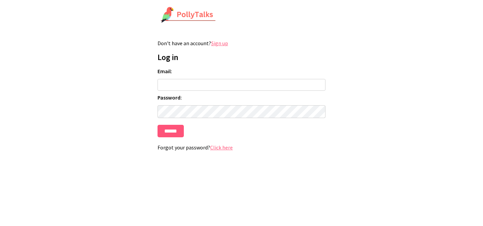 The width and height of the screenshot is (483, 226). I want to click on img: PollyTalks Logo, so click(188, 15).